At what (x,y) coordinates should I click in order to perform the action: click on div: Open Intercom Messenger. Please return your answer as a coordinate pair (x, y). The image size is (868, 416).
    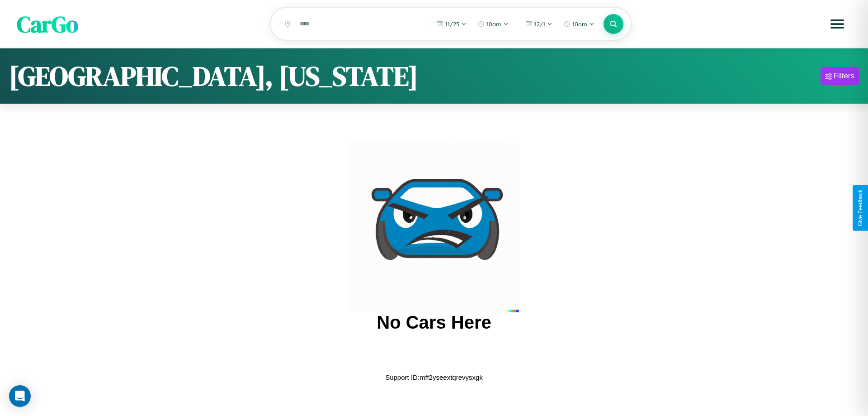
    Looking at the image, I should click on (20, 395).